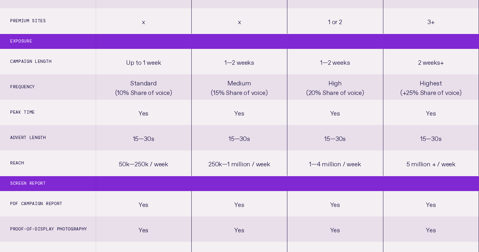 This screenshot has width=479, height=252. I want to click on div: 3+, so click(432, 21).